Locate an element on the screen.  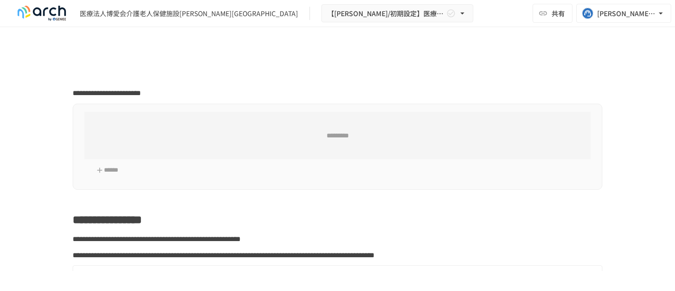
button: 共有 is located at coordinates (553, 13).